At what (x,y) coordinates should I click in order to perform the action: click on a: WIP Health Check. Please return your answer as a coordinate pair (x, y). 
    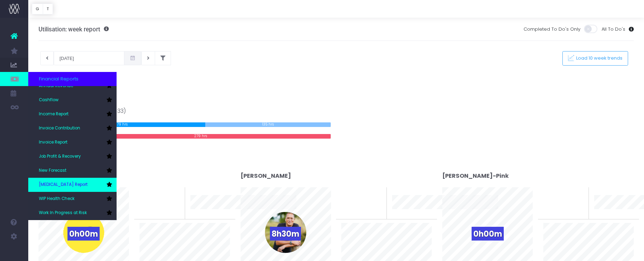
    Looking at the image, I should click on (72, 199).